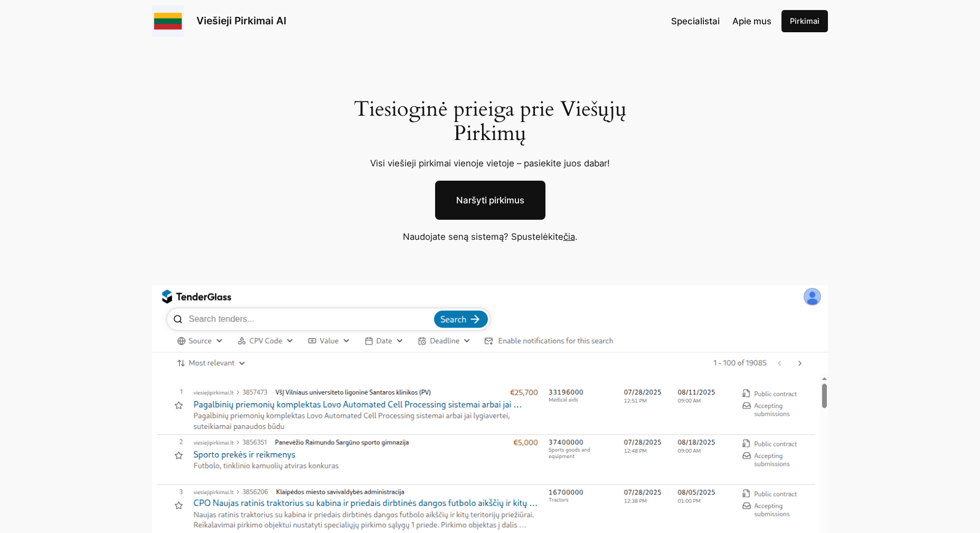  I want to click on p: Naudojate seną sistemą? Spustelėkite ., so click(490, 236).